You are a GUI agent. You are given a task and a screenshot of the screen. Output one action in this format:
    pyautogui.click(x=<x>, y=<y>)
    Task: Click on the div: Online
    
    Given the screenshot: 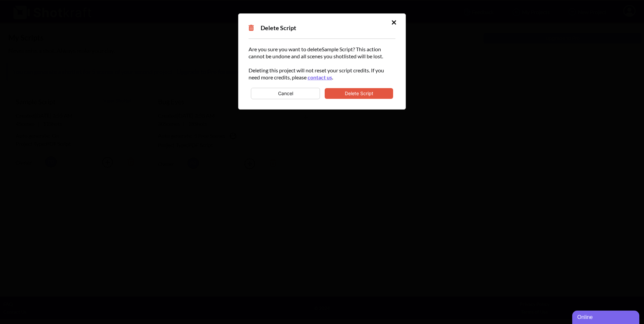 What is the action you would take?
    pyautogui.click(x=34, y=8)
    